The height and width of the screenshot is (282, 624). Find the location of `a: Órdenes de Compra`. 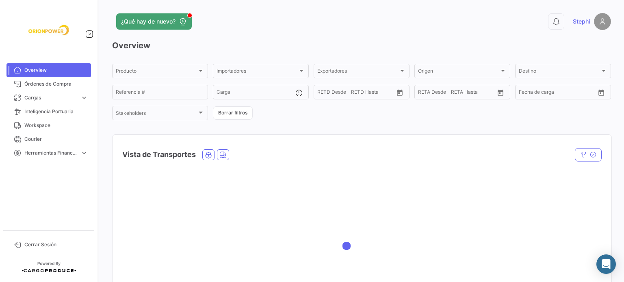

a: Órdenes de Compra is located at coordinates (49, 84).